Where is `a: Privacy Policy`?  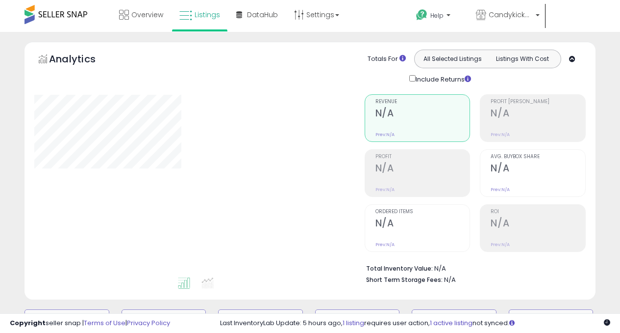
a: Privacy Policy is located at coordinates (149, 322).